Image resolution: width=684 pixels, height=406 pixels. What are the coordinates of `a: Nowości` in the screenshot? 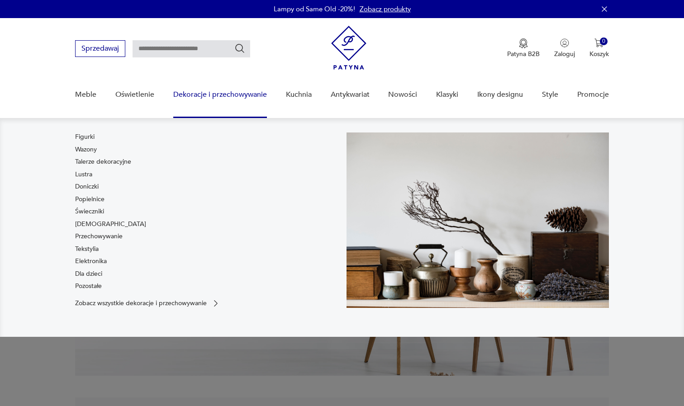 It's located at (403, 95).